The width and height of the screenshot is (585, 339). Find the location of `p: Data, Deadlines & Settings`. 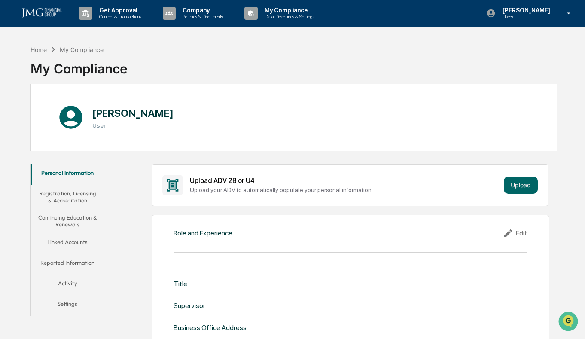

p: Data, Deadlines & Settings is located at coordinates (288, 17).